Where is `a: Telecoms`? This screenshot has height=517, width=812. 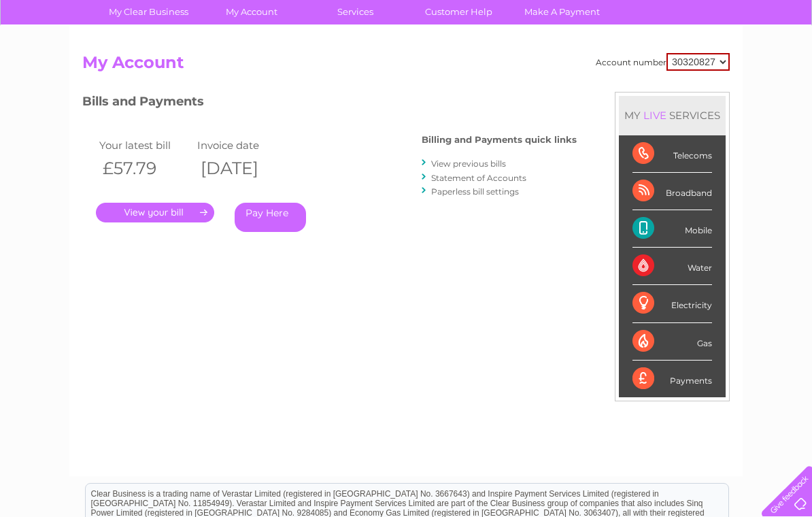 a: Telecoms is located at coordinates (664, 63).